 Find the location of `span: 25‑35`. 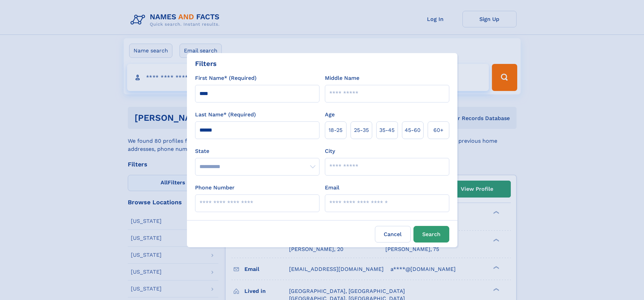

span: 25‑35 is located at coordinates (362, 131).